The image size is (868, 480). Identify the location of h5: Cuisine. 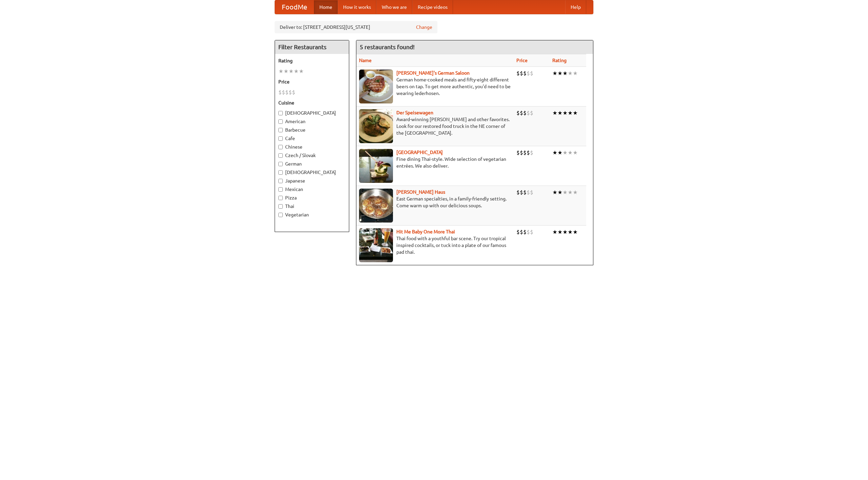
(312, 103).